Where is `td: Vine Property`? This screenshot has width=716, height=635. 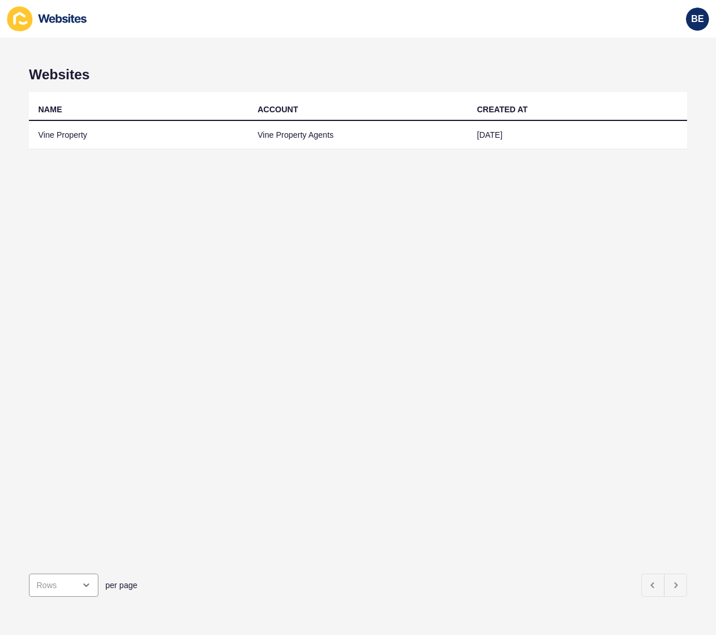
td: Vine Property is located at coordinates (138, 135).